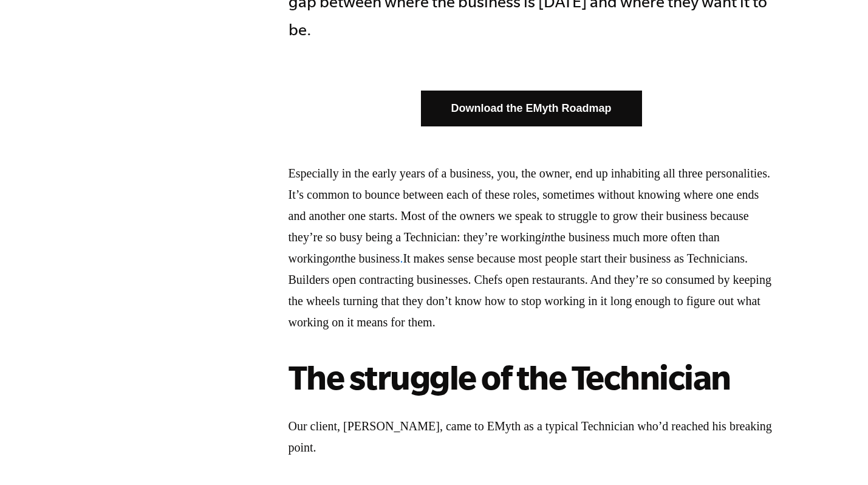  I want to click on strong: The struggle of the Technician, so click(510, 376).